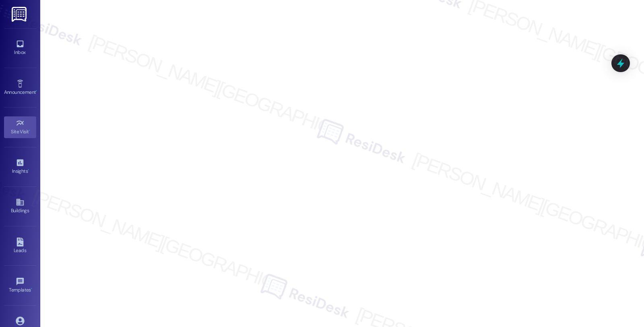  What do you see at coordinates (20, 245) in the screenshot?
I see `a: Leads` at bounding box center [20, 245].